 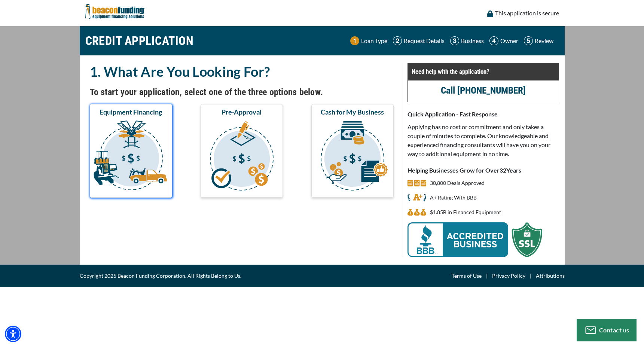 I want to click on p: A+ Rating With BBB, so click(x=453, y=198).